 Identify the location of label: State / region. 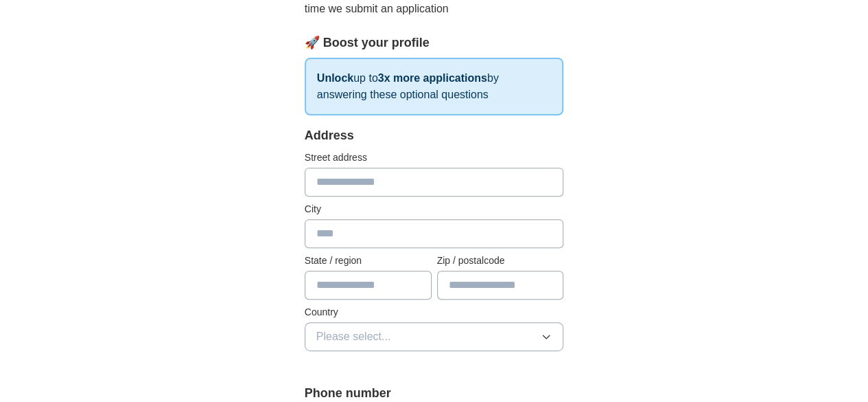
(367, 260).